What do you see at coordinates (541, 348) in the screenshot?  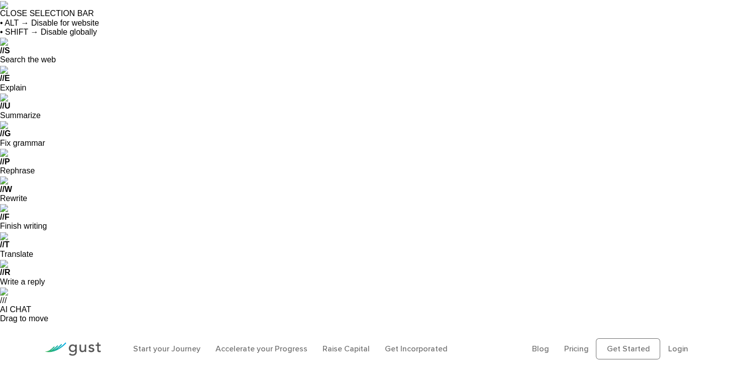 I see `a: Blog` at bounding box center [541, 348].